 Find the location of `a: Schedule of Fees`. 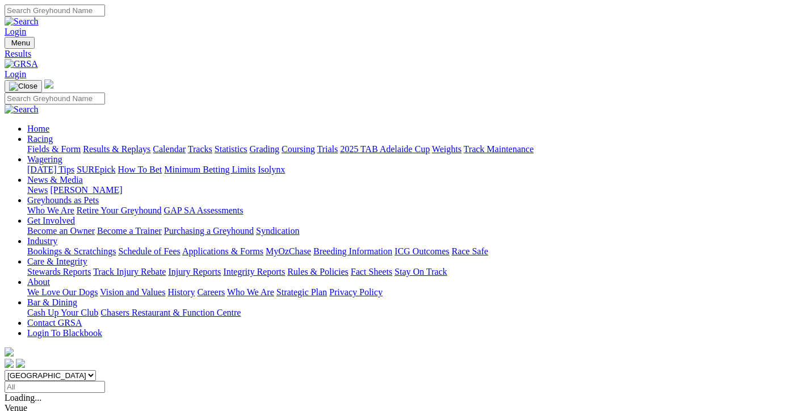

a: Schedule of Fees is located at coordinates (149, 251).